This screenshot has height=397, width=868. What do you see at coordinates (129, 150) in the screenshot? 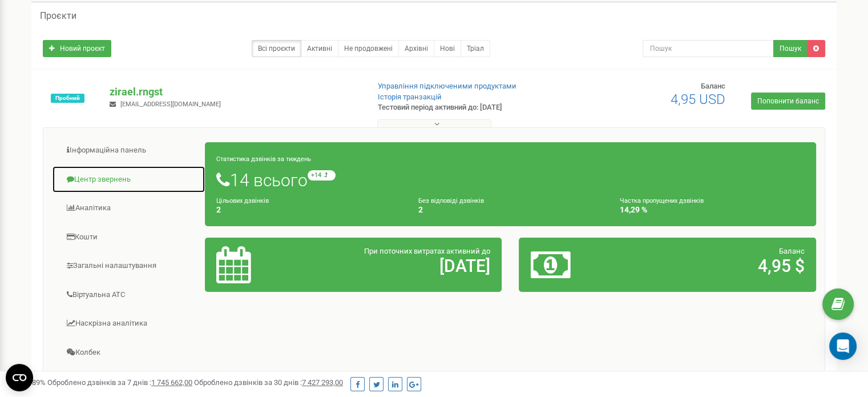
I see `a: Інформаційна панель` at bounding box center [129, 150].